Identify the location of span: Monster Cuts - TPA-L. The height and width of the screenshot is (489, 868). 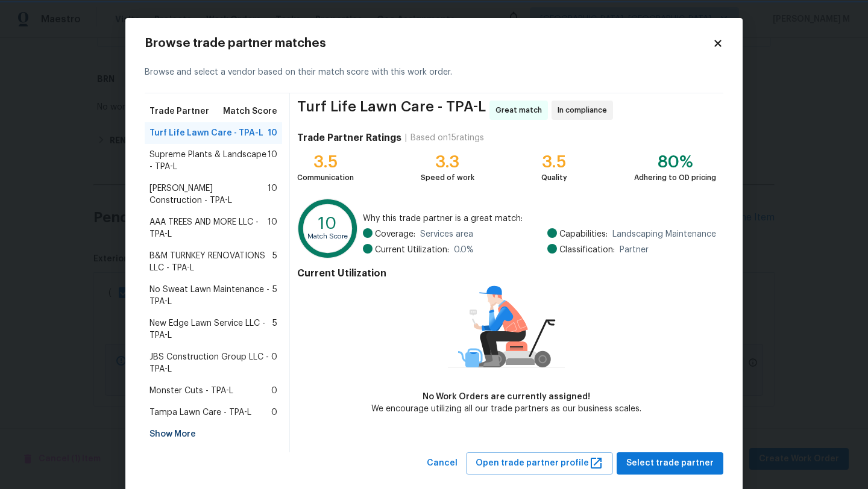
(191, 391).